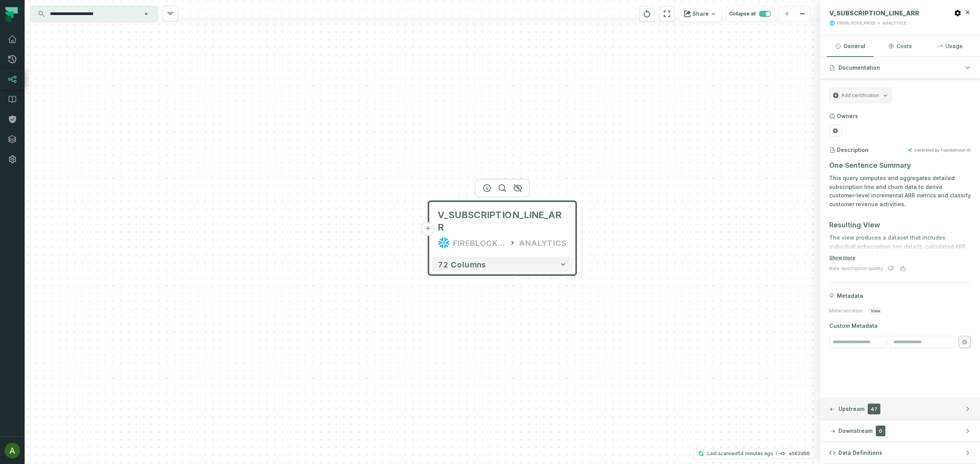 The width and height of the screenshot is (980, 464). I want to click on button: Generated by Foundational AI, so click(939, 150).